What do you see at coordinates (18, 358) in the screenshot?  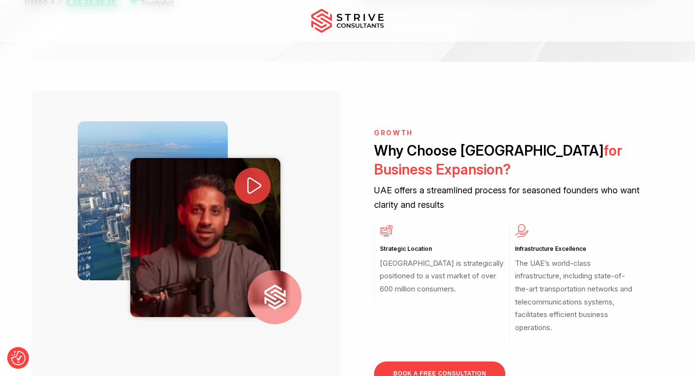 I see `button: Consent Preferences` at bounding box center [18, 358].